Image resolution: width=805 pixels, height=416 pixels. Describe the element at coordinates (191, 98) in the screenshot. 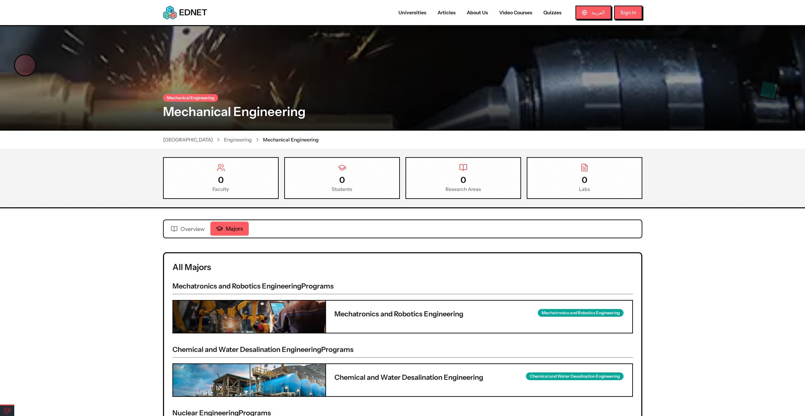

I see `div: Mechanical Engineering` at that location.